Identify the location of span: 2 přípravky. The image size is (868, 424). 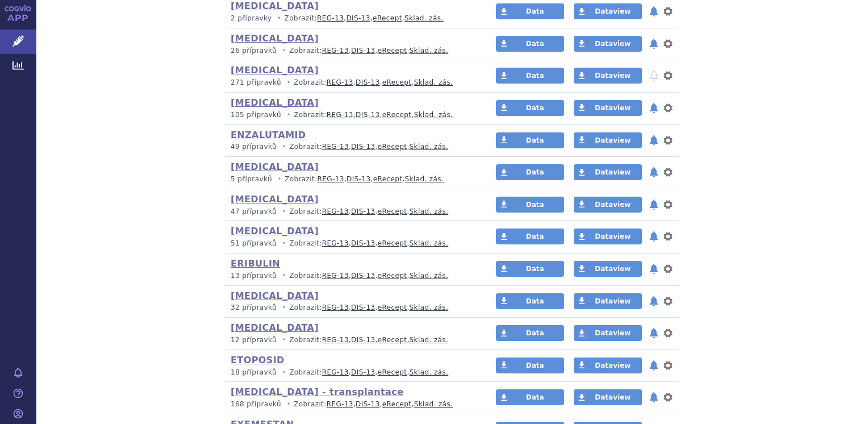
(251, 18).